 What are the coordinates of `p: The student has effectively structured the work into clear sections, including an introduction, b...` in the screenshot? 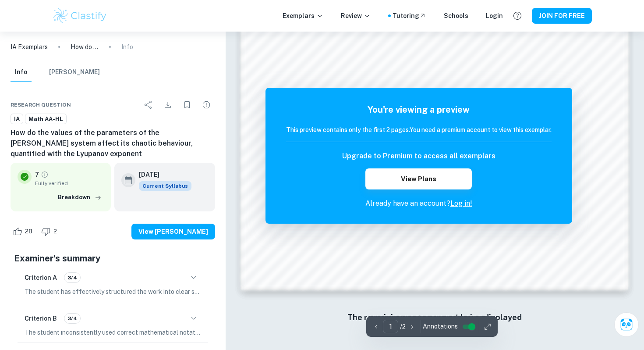 It's located at (113, 291).